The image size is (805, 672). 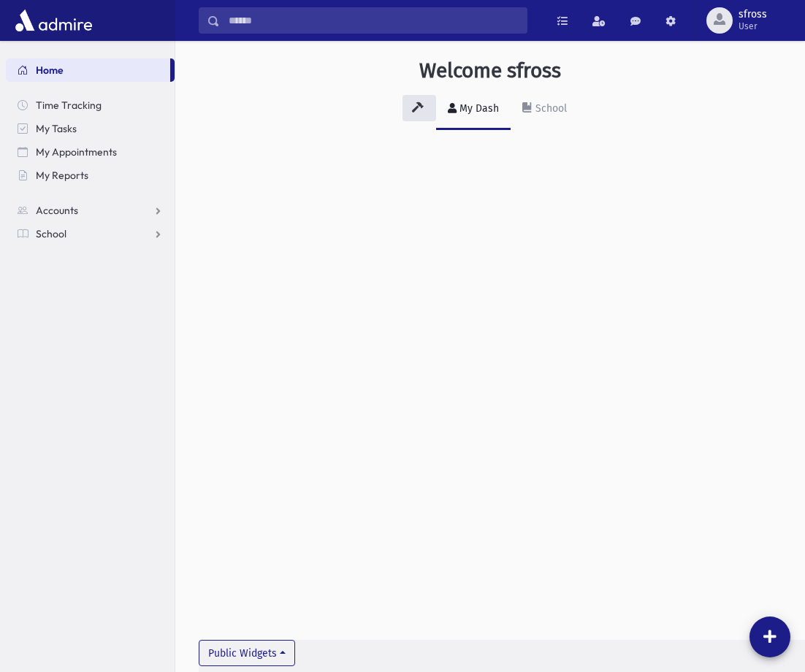 I want to click on span: Home, so click(x=50, y=70).